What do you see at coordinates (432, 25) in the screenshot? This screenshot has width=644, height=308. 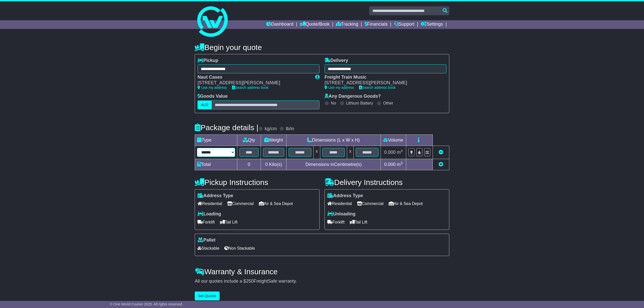 I see `a: Settings` at bounding box center [432, 25].